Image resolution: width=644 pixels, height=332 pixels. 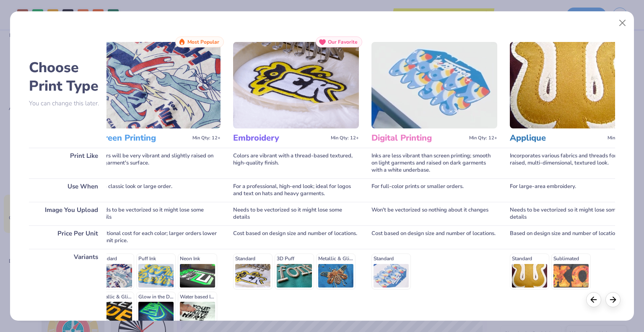 I want to click on div: Inks are less vibrant than screen printing; smooth on light garments and raised on dark garments ..., so click(x=434, y=163).